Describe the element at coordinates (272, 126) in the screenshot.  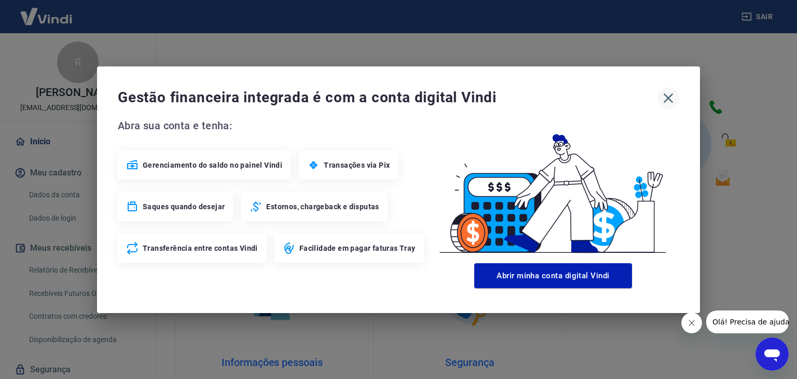
I see `span: Abra sua conta e tenha:` at that location.